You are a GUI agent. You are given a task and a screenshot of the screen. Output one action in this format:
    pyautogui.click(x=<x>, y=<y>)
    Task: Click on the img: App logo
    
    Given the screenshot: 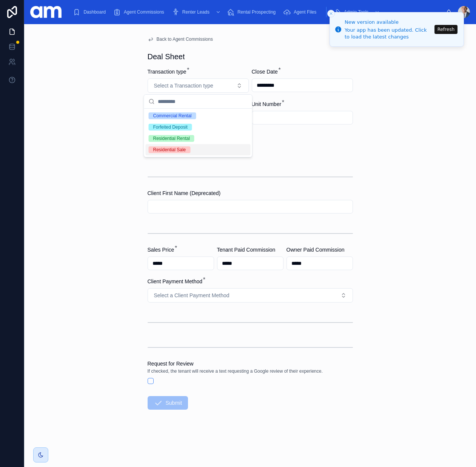 What is the action you would take?
    pyautogui.click(x=46, y=12)
    